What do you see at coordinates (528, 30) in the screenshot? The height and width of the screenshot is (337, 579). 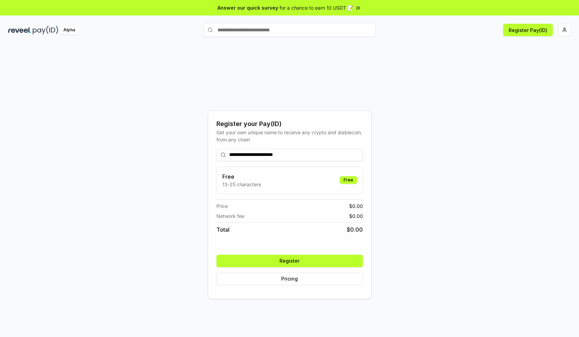 I see `button: Register Pay(ID)` at bounding box center [528, 30].